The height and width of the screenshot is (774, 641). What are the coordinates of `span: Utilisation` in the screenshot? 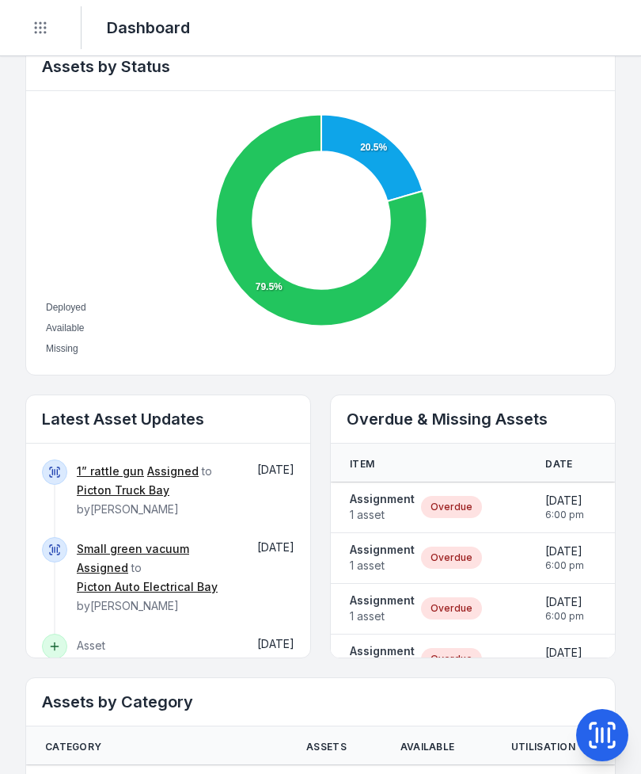 It's located at (543, 747).